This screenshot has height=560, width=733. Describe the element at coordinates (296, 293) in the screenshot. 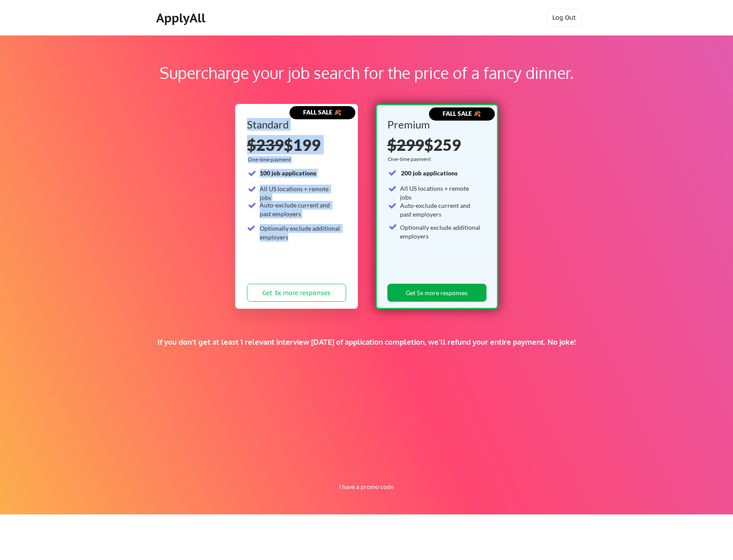

I see `button: Get 3x more responses` at that location.